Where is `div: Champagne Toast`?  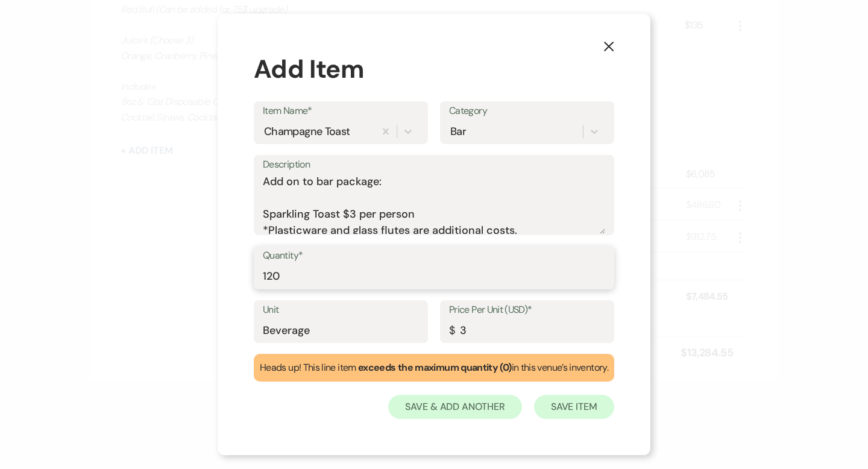
div: Champagne Toast is located at coordinates (307, 131).